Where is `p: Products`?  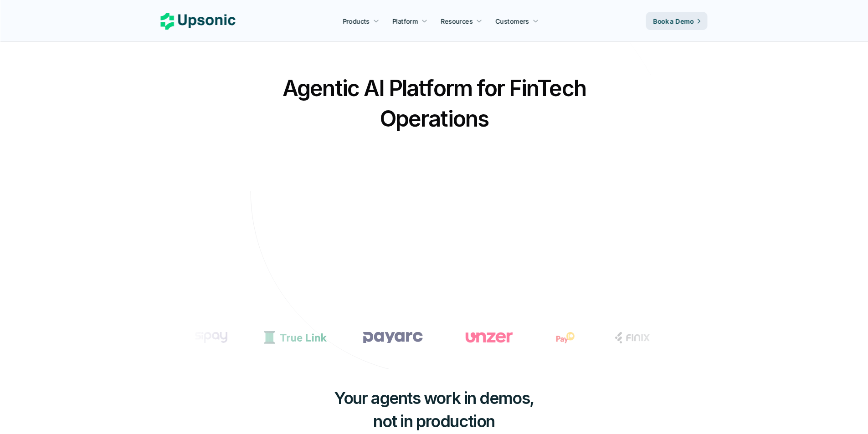 p: Products is located at coordinates (356, 21).